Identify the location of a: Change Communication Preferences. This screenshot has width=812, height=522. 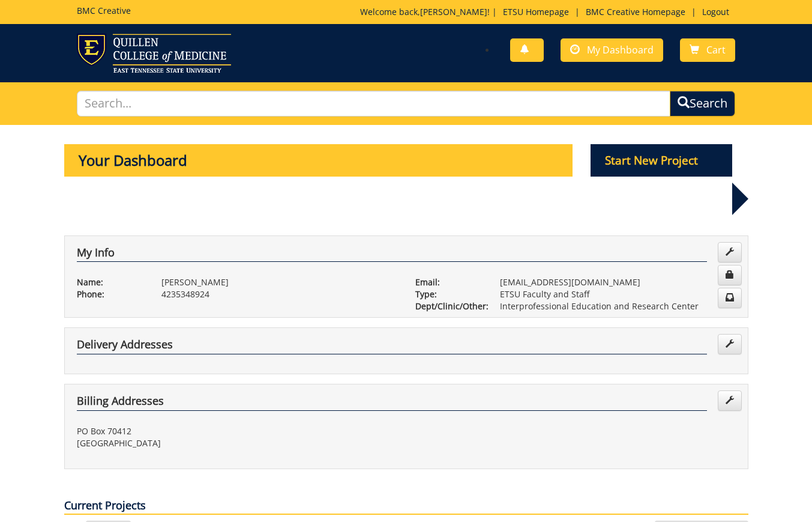
(730, 298).